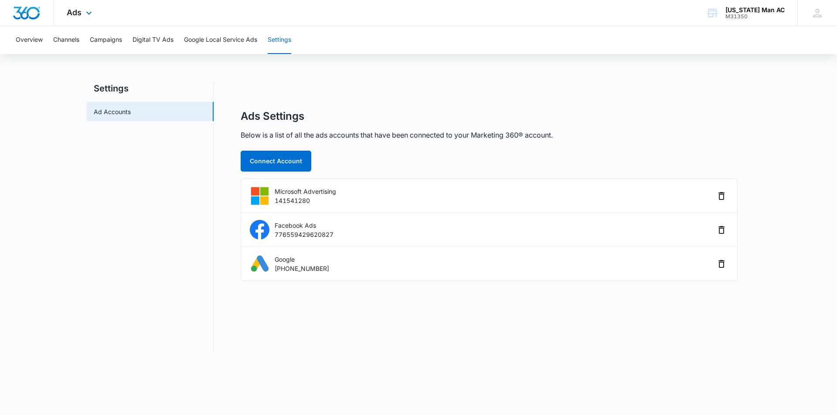  Describe the element at coordinates (112, 112) in the screenshot. I see `a: Ad Accounts` at that location.